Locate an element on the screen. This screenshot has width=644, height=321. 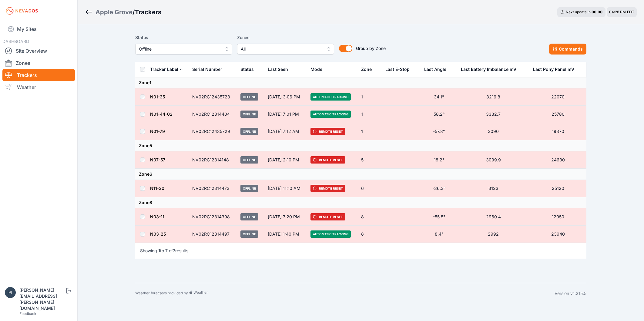
a: Weather is located at coordinates (38, 87).